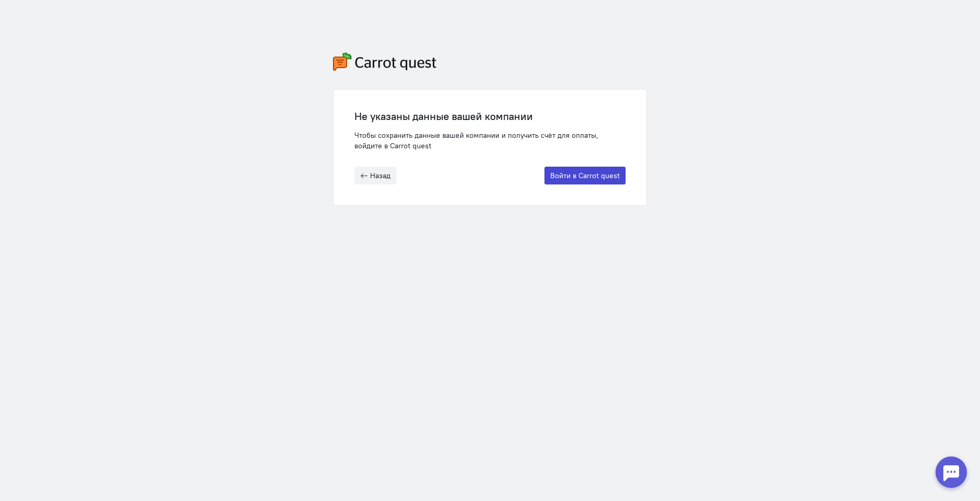  Describe the element at coordinates (384, 61) in the screenshot. I see `img: carrot-quest-logo.svg` at that location.